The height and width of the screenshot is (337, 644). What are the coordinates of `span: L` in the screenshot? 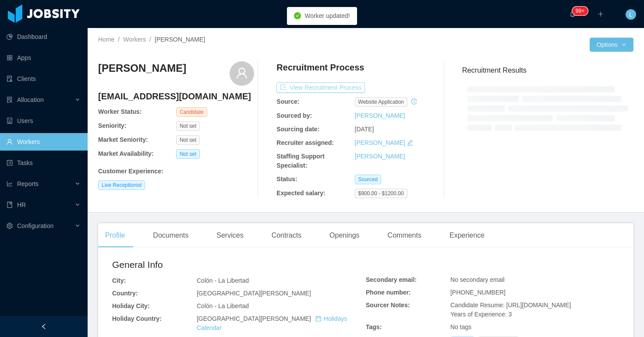 It's located at (631, 15).